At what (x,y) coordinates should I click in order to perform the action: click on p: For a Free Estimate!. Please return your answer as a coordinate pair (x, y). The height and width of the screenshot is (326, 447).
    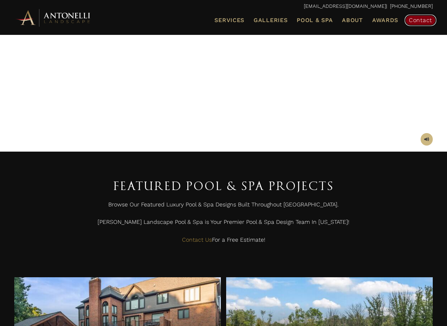
    Looking at the image, I should click on (223, 242).